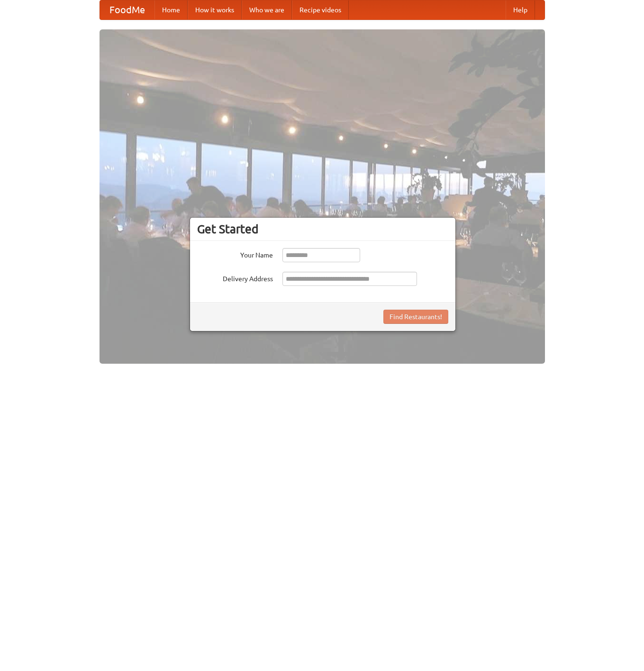 This screenshot has width=644, height=671. What do you see at coordinates (235, 254) in the screenshot?
I see `label: Your Name` at bounding box center [235, 254].